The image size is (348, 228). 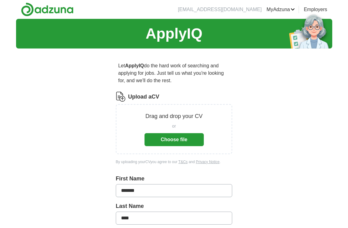 I want to click on p: Let do the hard work of searching and applying for jobs. Just tell us what you're looking for, an..., so click(x=174, y=73).